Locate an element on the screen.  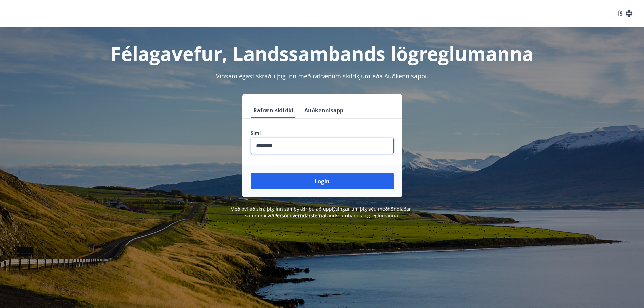
span: Vinsamlegast skráðu þig inn með rafrænum skilríkjum eða Auðkennisappi. is located at coordinates (322, 76).